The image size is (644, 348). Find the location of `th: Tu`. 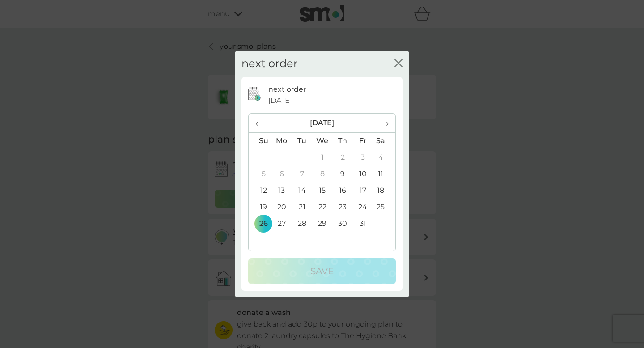

th: Tu is located at coordinates (302, 141).